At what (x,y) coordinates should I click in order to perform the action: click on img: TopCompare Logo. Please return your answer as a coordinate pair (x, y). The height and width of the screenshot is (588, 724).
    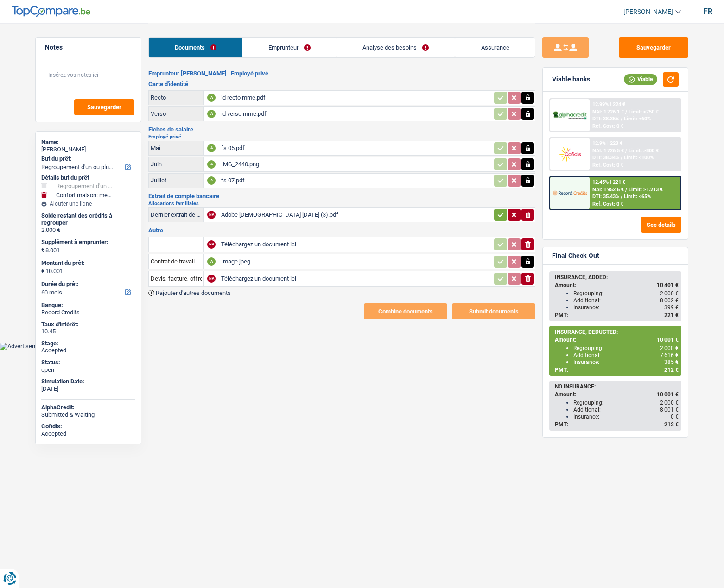
    Looking at the image, I should click on (51, 12).